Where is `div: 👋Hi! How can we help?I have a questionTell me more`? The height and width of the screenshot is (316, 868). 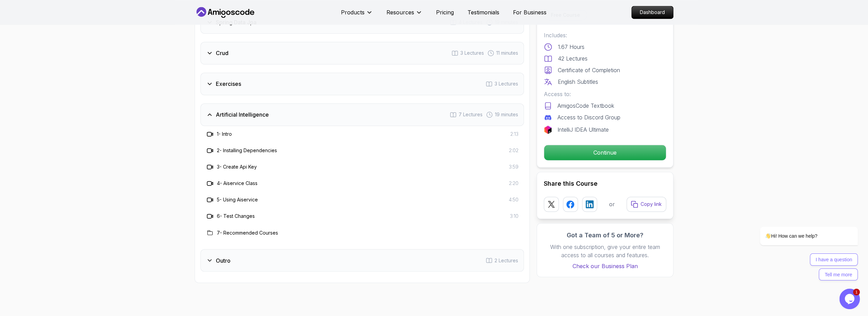
div: 👋Hi! How can we help?I have a questionTell me more is located at coordinates (62, 89).